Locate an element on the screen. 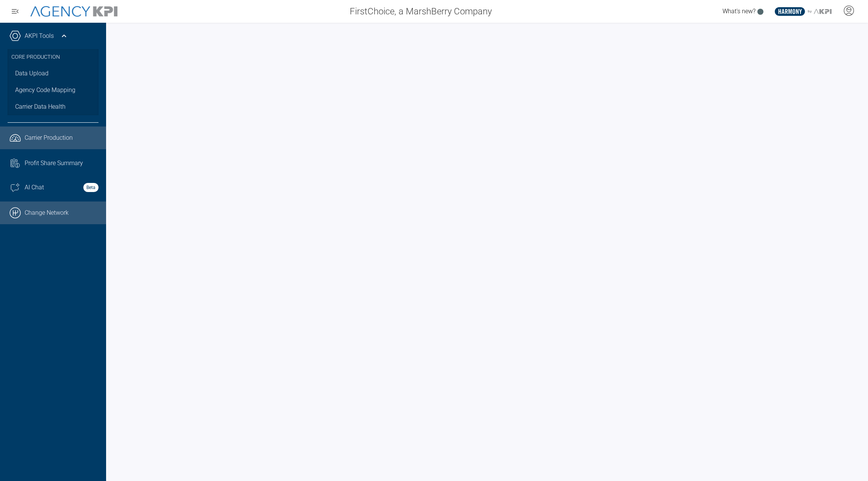  span: FirstChoice, a MarshBerry Company is located at coordinates (420, 12).